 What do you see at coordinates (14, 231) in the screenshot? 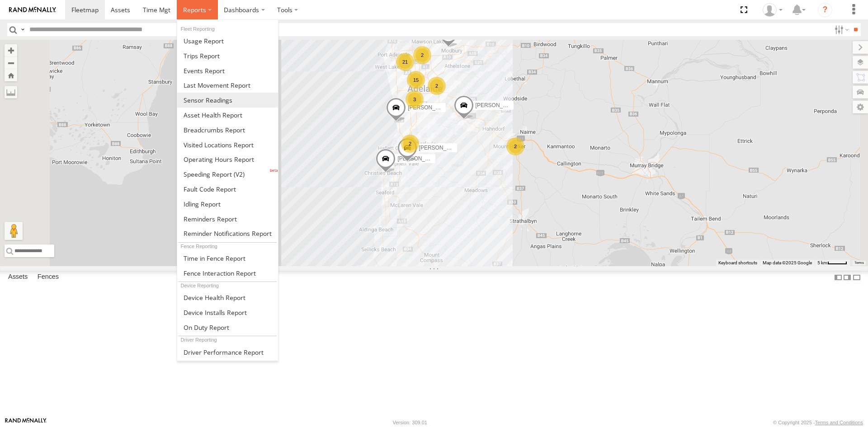
I see `button: Drag Pegman onto the map to open Street View` at bounding box center [14, 231].